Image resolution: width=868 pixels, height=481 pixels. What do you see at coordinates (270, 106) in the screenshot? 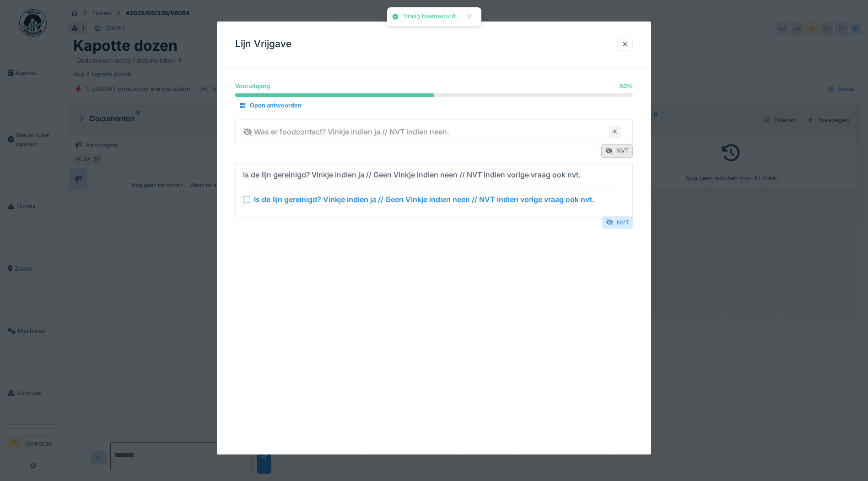
I see `div: Open antwoorden` at bounding box center [270, 106].